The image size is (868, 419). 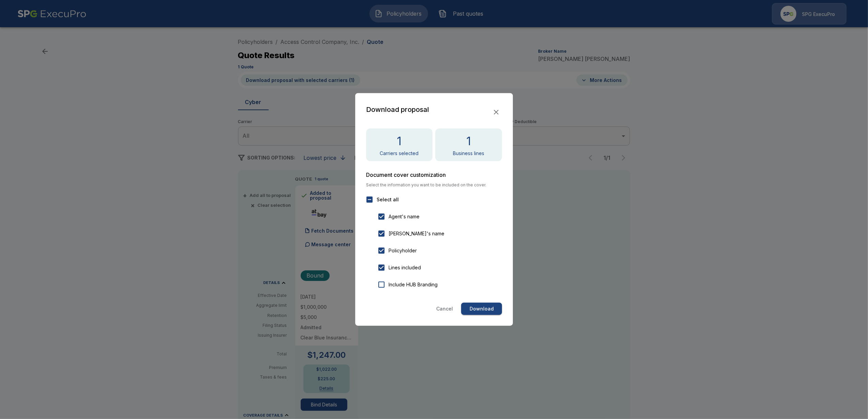 I want to click on span: Lines included, so click(x=405, y=268).